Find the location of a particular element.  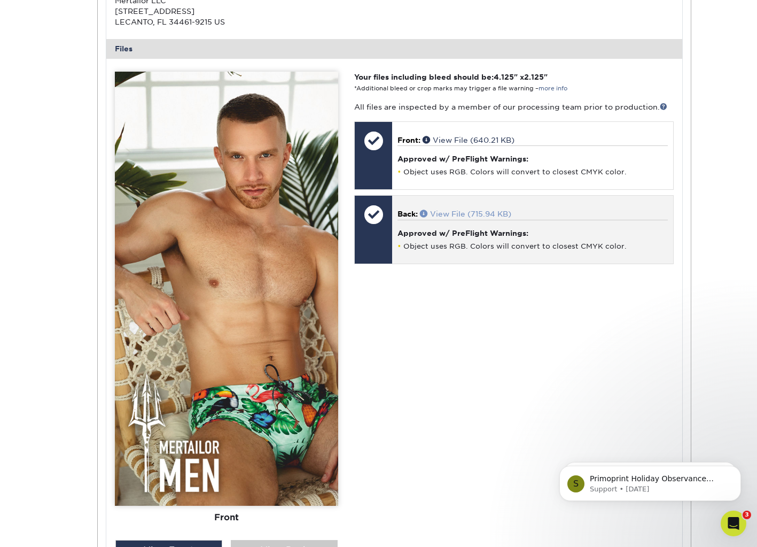

a: more info is located at coordinates (553, 88).